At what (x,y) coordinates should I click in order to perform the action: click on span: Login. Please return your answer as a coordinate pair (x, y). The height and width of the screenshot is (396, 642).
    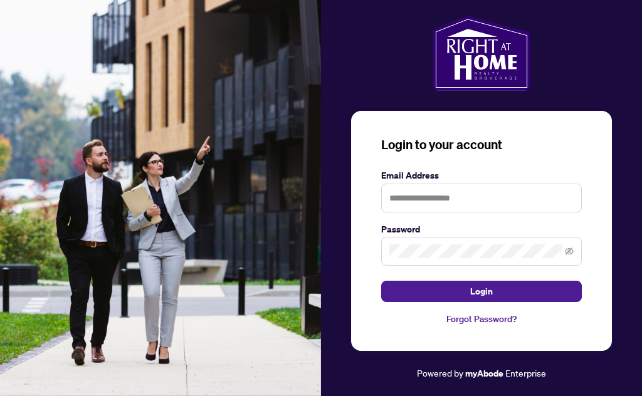
    Looking at the image, I should click on (481, 291).